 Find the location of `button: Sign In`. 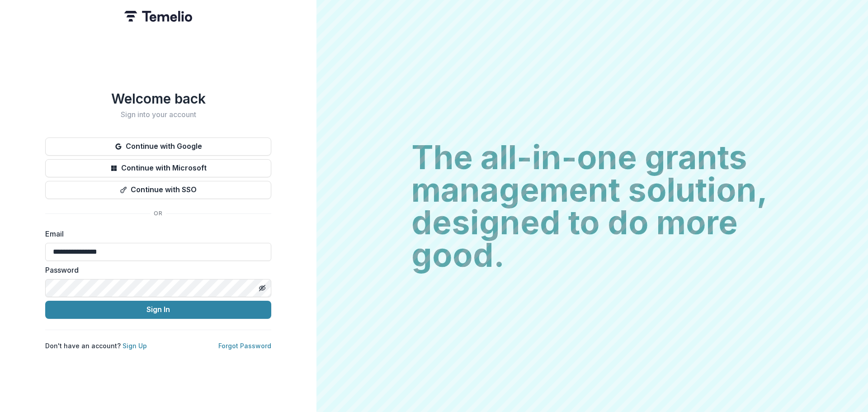

button: Sign In is located at coordinates (158, 309).